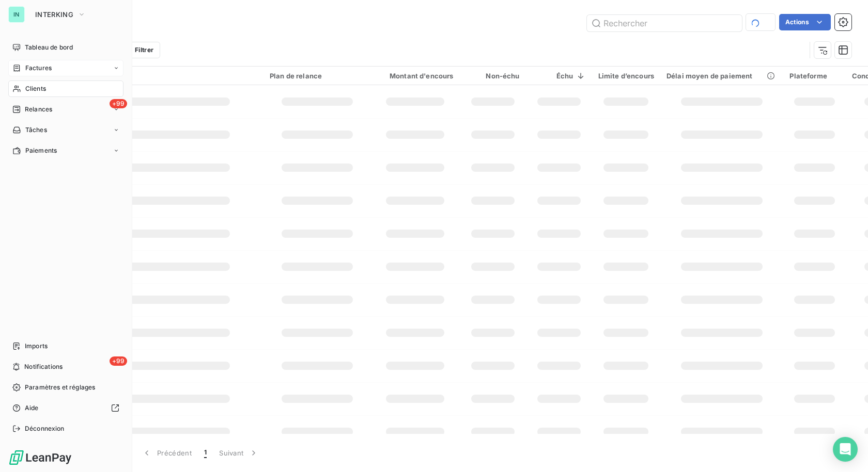 The image size is (868, 472). I want to click on span: Clients, so click(35, 88).